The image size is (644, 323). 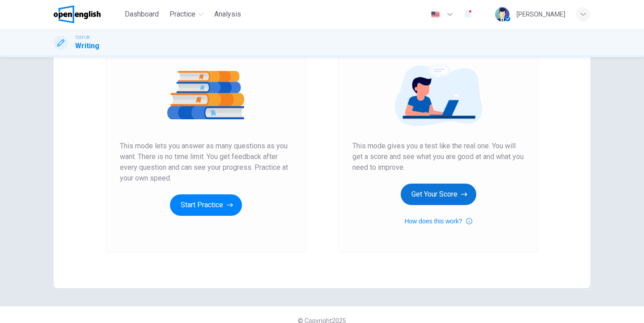 What do you see at coordinates (438, 221) in the screenshot?
I see `button: How does this work?` at bounding box center [438, 221].